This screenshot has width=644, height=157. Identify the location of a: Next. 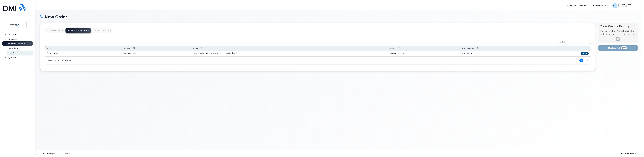
(587, 61).